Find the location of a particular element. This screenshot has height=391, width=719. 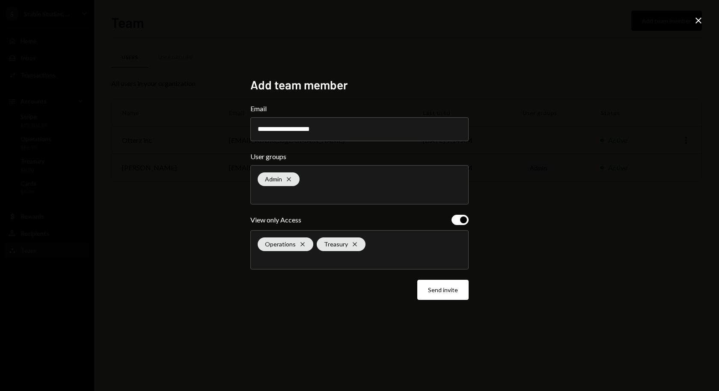

div: Treasury is located at coordinates (341, 244).